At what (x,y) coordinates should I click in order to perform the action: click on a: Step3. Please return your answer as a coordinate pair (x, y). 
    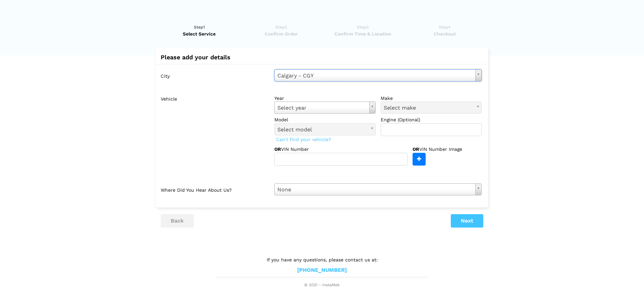
    Looking at the image, I should click on (363, 30).